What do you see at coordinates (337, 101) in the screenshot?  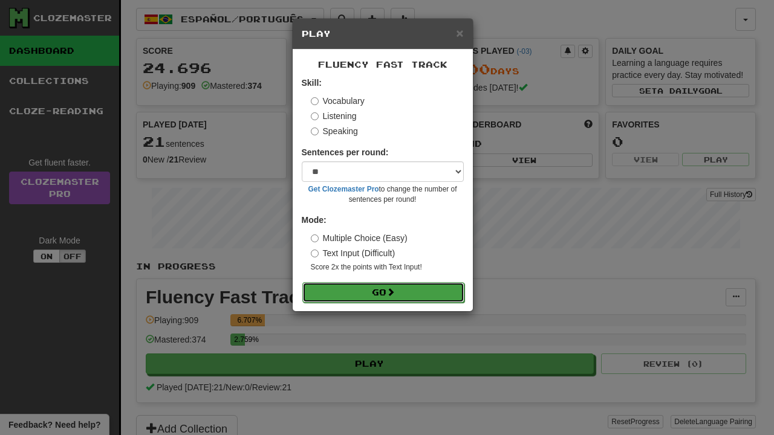 I see `label: Vocabulary` at bounding box center [337, 101].